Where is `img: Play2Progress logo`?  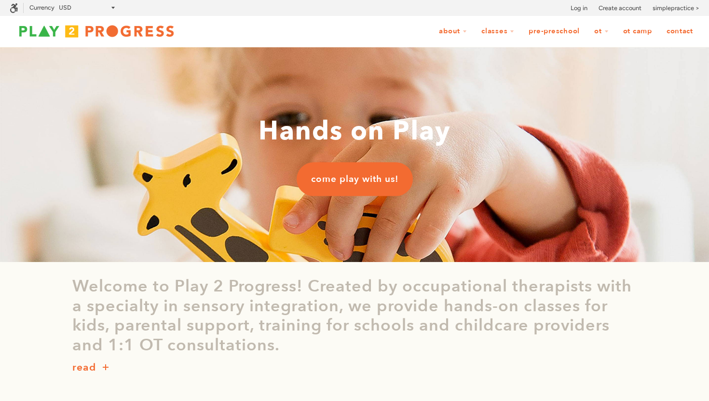
img: Play2Progress logo is located at coordinates (97, 31).